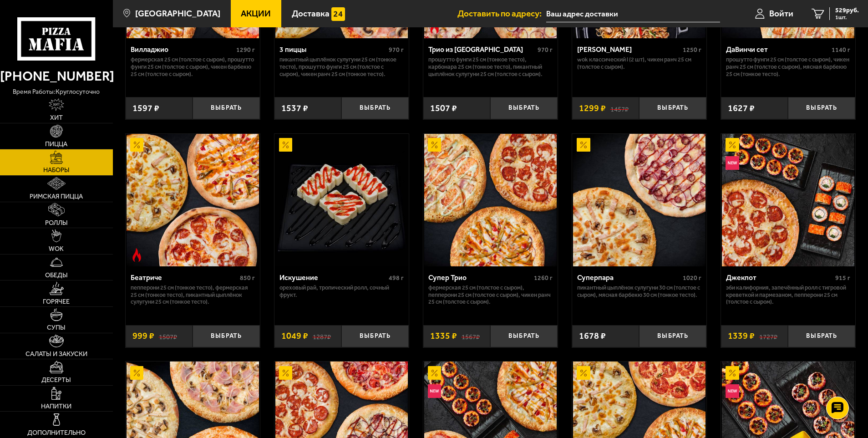 The width and height of the screenshot is (868, 438). I want to click on span: 1140 г, so click(841, 49).